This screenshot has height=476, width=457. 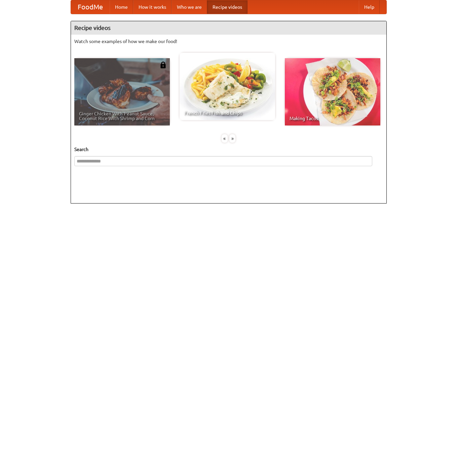 What do you see at coordinates (333, 119) in the screenshot?
I see `span: Making Tacos` at bounding box center [333, 119].